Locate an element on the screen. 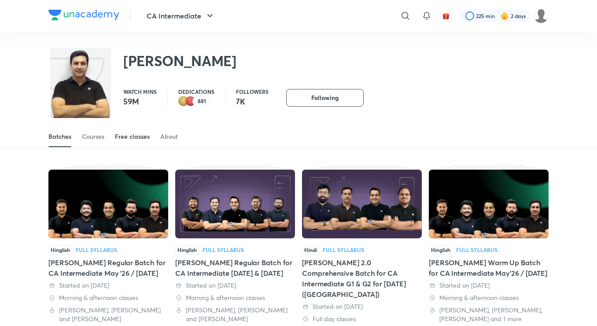  div: Free classes is located at coordinates (132, 136).